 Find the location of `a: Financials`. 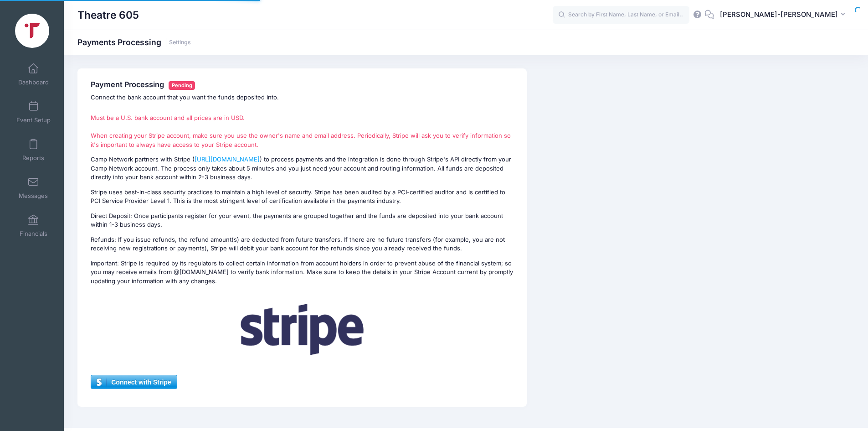

a: Financials is located at coordinates (33, 225).